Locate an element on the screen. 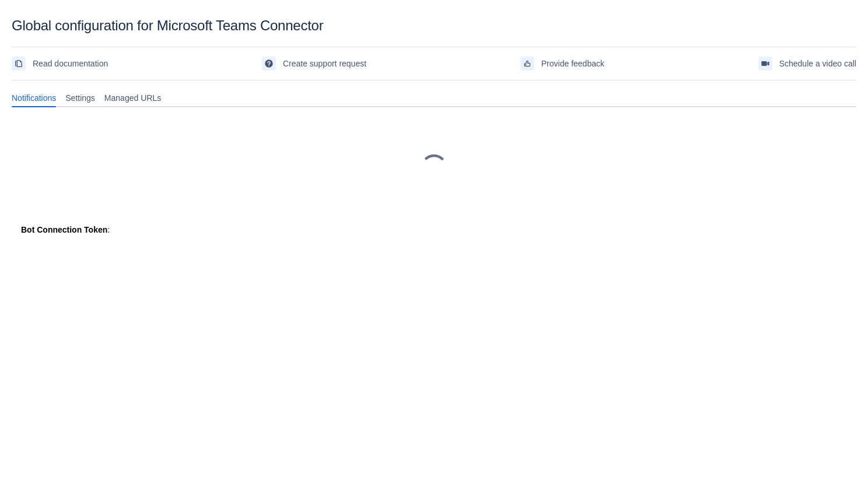 This screenshot has width=868, height=481. strong: Bot Connection Token is located at coordinates (64, 230).